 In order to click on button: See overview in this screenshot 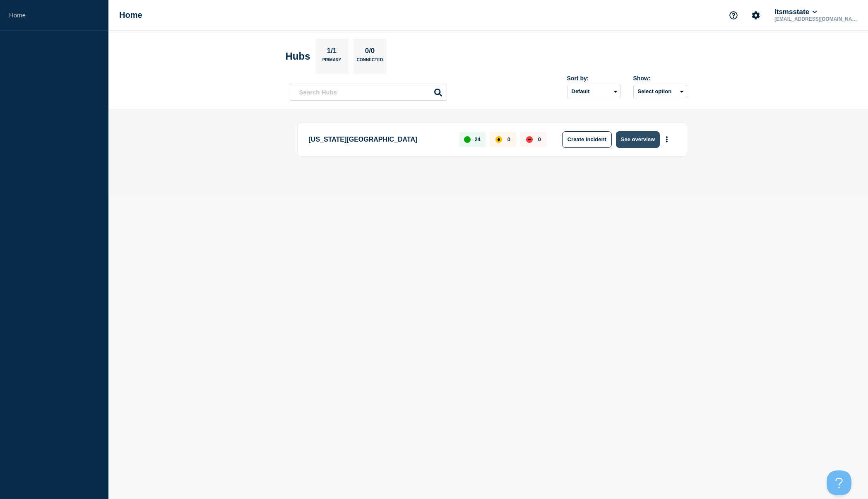, I will do `click(638, 139)`.